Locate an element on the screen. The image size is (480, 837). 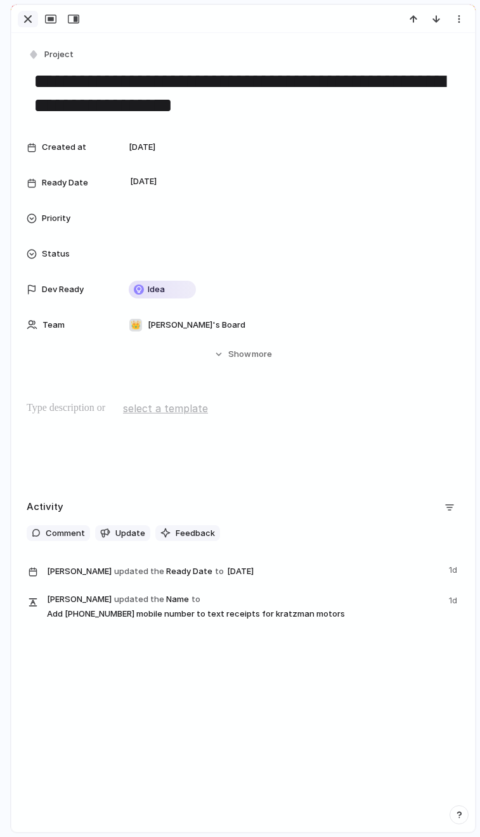
button: Comment is located at coordinates (58, 533).